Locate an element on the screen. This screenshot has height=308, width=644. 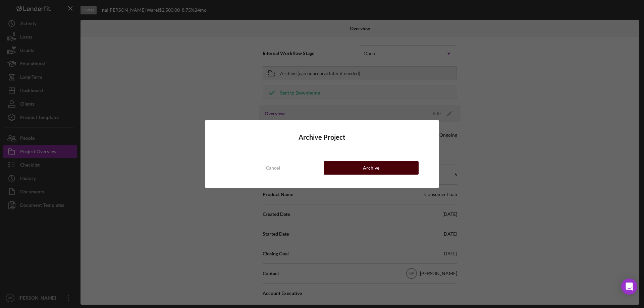
div: Archive is located at coordinates (371, 168).